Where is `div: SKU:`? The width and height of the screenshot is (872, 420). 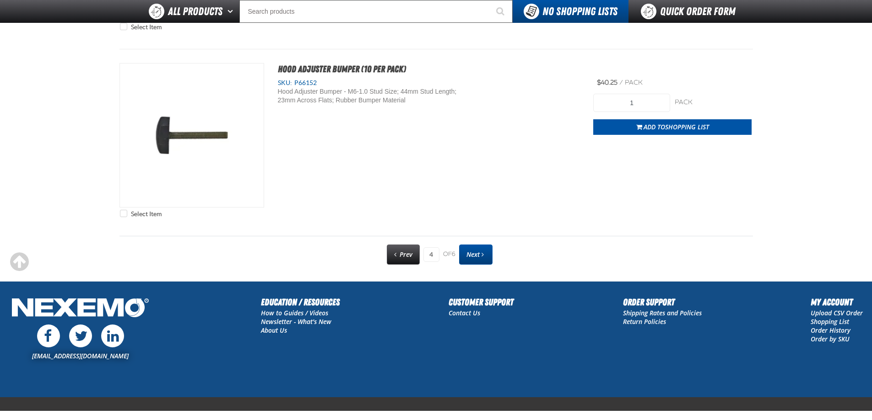 div: SKU: is located at coordinates (429, 83).